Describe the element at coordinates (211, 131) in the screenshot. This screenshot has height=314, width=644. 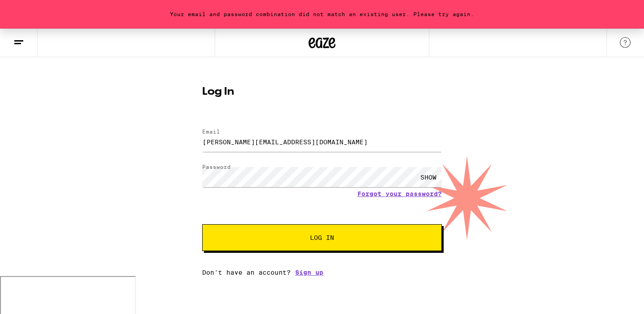
I see `label: Email` at that location.